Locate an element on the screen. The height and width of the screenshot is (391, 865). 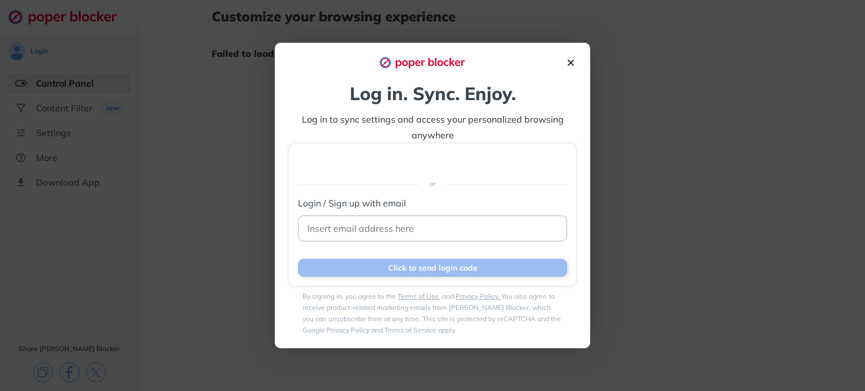
a: Terms of Use. is located at coordinates (419, 296).